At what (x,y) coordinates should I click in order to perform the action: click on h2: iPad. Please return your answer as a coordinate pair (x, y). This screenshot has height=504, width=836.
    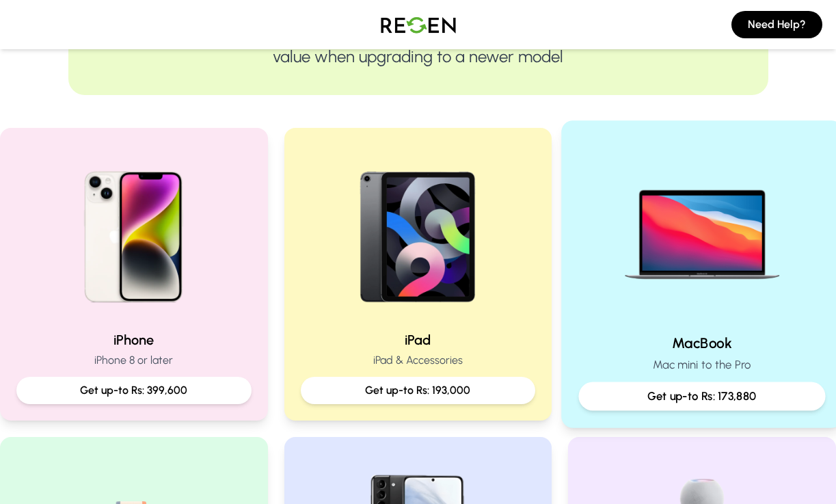
    Looking at the image, I should click on (419, 340).